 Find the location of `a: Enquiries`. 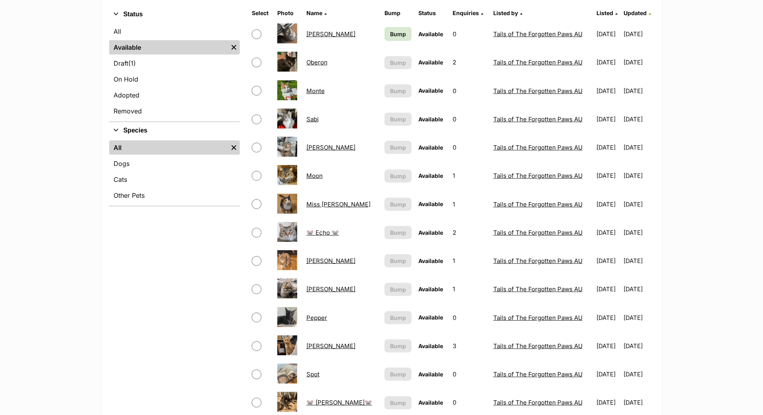

a: Enquiries is located at coordinates (468, 13).